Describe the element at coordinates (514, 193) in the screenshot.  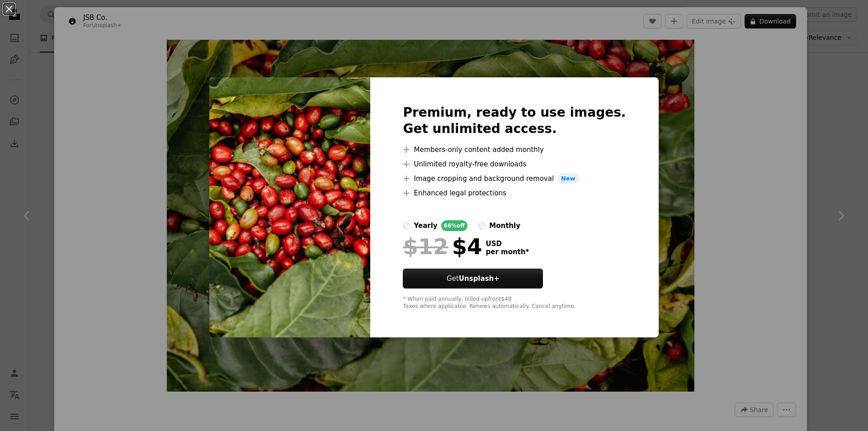
I see `li: Enhanced legal protections` at that location.